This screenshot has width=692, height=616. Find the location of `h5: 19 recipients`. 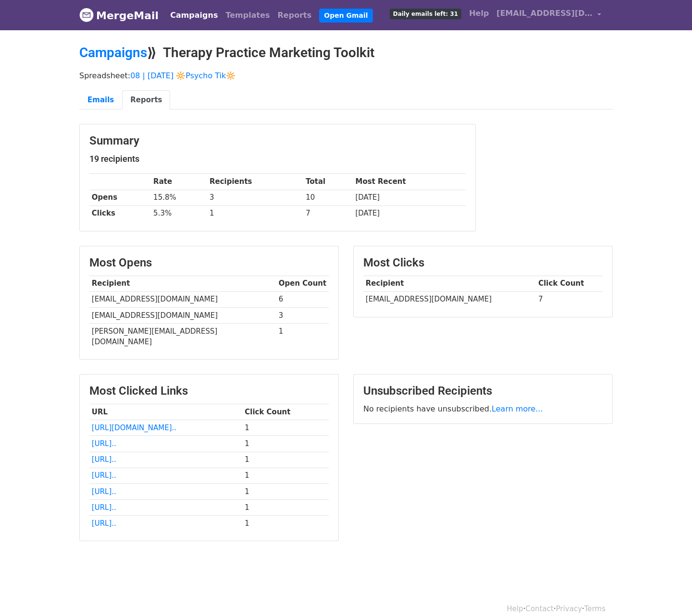

h5: 19 recipients is located at coordinates (277, 159).